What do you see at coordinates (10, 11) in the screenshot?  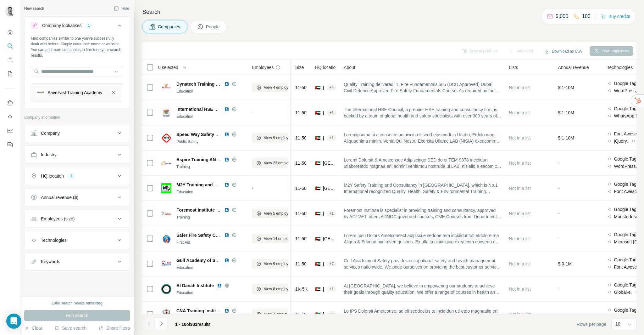 I see `img: Avatar` at bounding box center [10, 11].